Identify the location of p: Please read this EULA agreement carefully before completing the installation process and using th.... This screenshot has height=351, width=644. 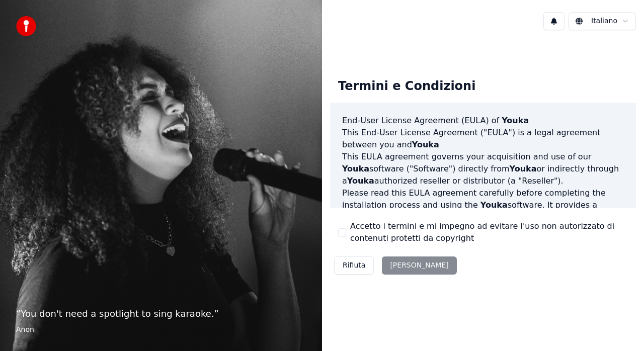
(483, 211).